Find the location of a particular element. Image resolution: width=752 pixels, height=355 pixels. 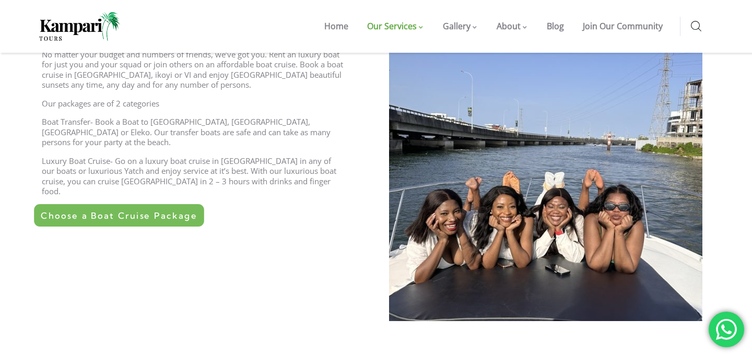

span: Blog is located at coordinates (555, 26).